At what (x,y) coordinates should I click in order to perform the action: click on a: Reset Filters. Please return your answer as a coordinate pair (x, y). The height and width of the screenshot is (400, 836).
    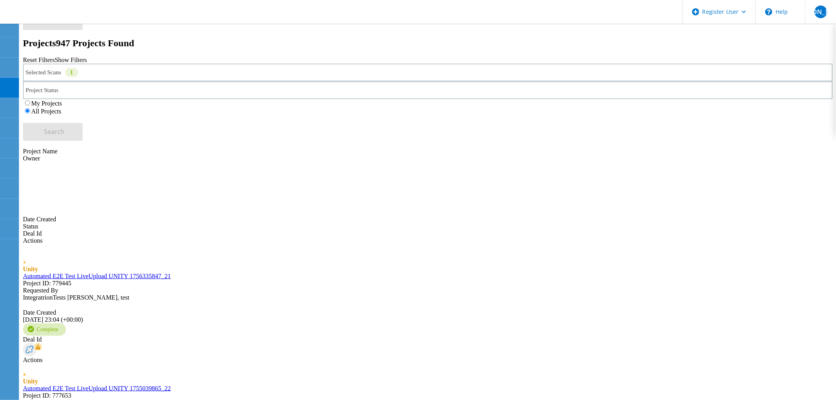
    Looking at the image, I should click on (39, 60).